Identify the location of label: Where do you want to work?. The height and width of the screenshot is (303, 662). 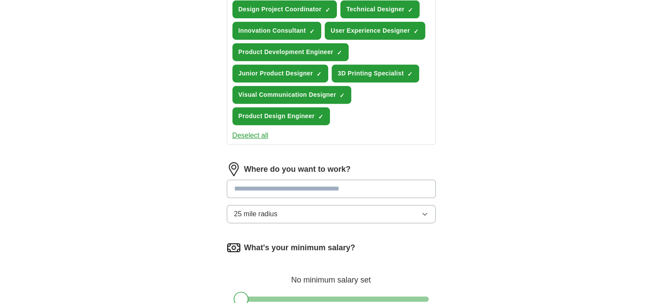
(297, 169).